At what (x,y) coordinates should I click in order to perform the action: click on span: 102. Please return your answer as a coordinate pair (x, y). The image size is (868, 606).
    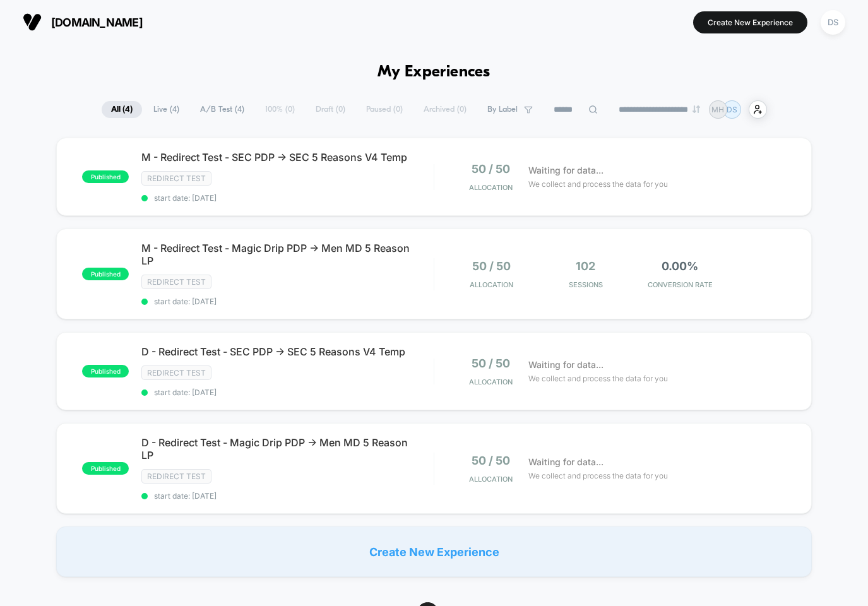
    Looking at the image, I should click on (585, 266).